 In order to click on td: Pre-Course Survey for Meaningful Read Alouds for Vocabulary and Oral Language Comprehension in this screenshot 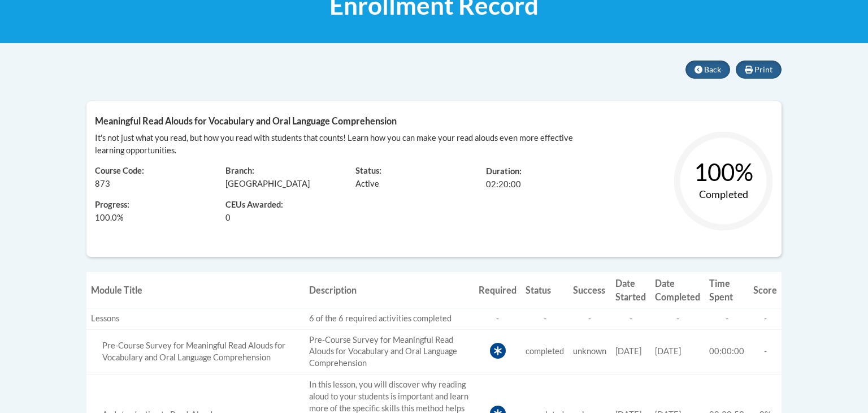, I will do `click(390, 352)`.